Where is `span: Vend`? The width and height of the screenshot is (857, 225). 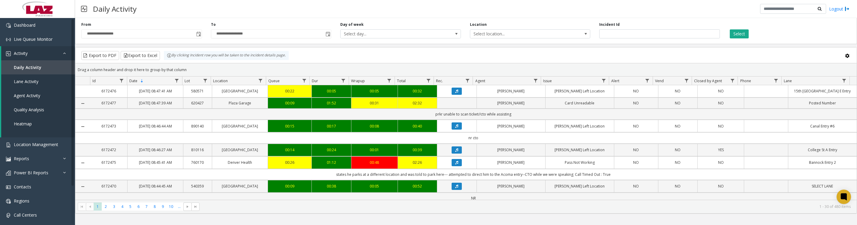 span: Vend is located at coordinates (659, 81).